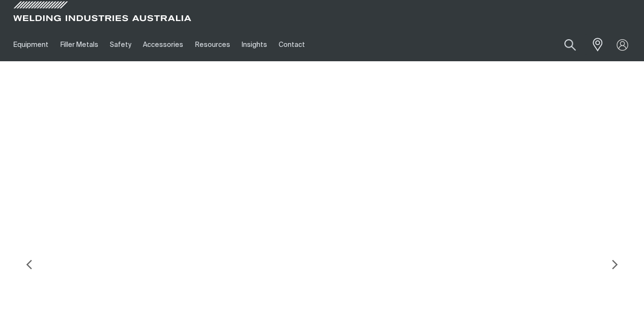 The width and height of the screenshot is (644, 311). Describe the element at coordinates (564, 45) in the screenshot. I see `input: Product name or item number...` at that location.